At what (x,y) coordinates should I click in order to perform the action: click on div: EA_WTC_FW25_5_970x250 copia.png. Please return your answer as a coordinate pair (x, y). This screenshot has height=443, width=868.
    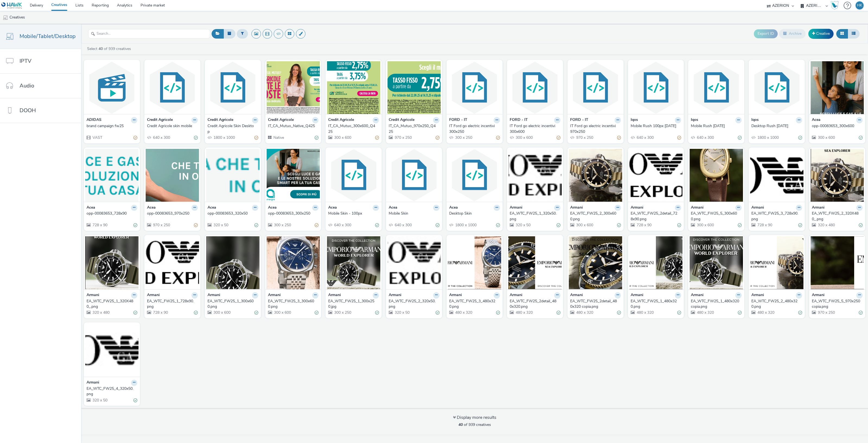
    Looking at the image, I should click on (836, 303).